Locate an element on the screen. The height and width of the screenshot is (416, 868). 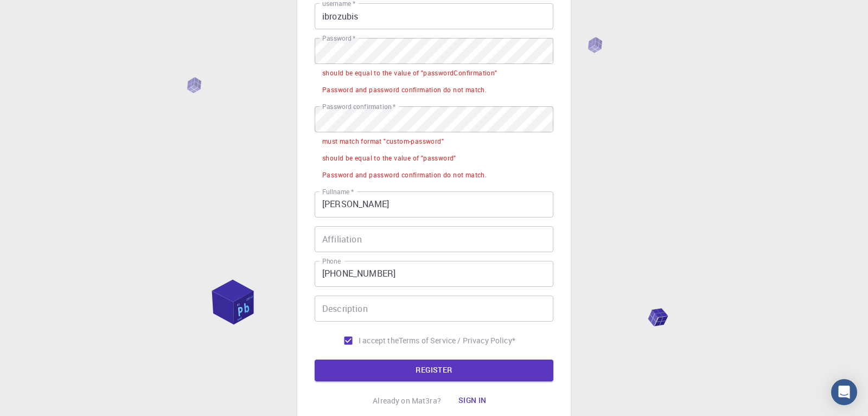
a: Sign in is located at coordinates (473, 402).